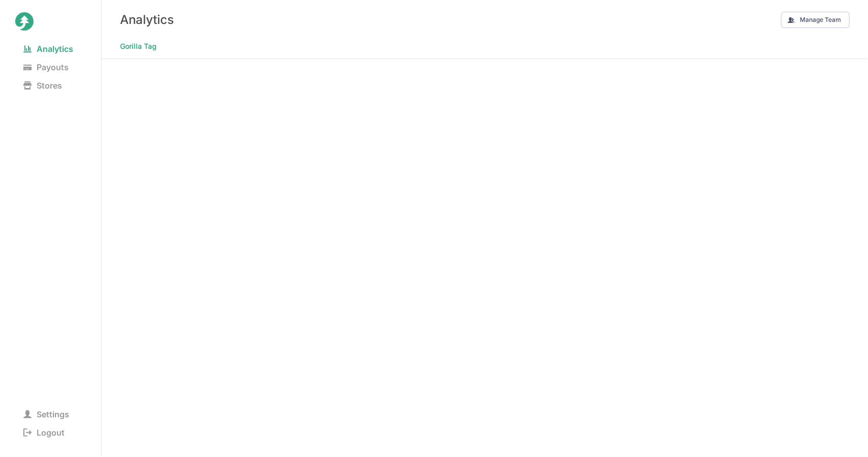 The width and height of the screenshot is (868, 457). I want to click on span: Stores, so click(43, 85).